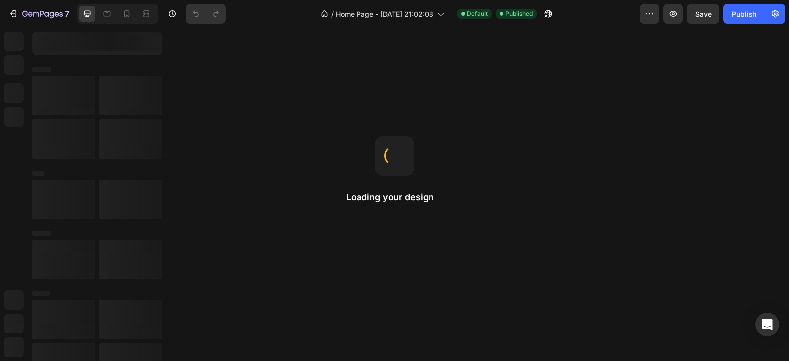 This screenshot has height=361, width=789. Describe the element at coordinates (395, 197) in the screenshot. I see `h2: Loading your design` at that location.